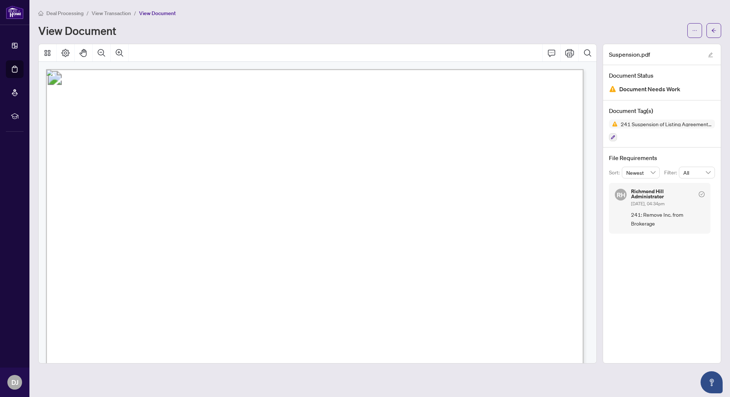  What do you see at coordinates (615, 173) in the screenshot?
I see `p: Sort:` at bounding box center [615, 173].